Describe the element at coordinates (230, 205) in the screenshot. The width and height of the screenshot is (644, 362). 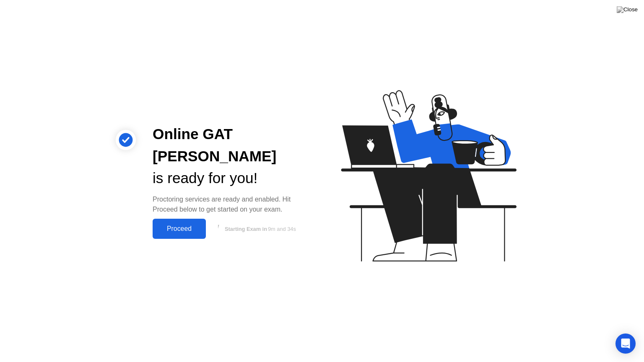
I see `div: Proctoring services are ready and enabled. Hit Proceed below to get started on your exam.` at that location.